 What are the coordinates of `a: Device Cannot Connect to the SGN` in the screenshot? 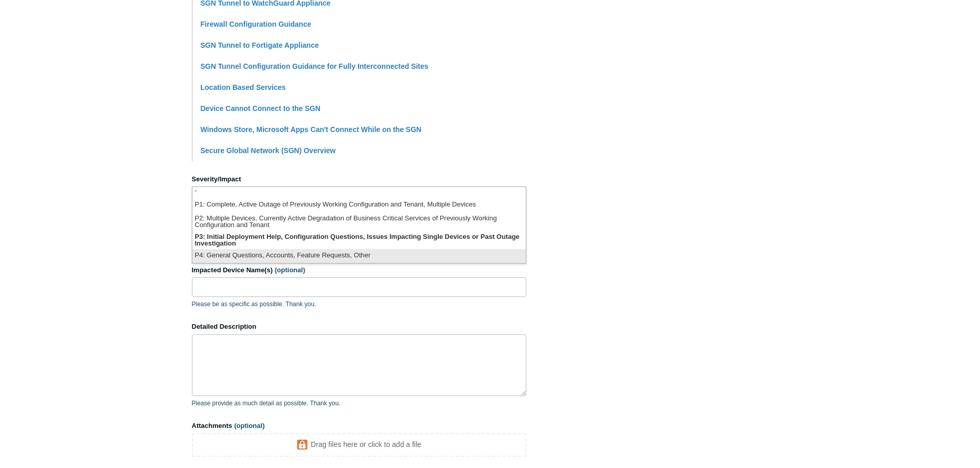 It's located at (260, 109).